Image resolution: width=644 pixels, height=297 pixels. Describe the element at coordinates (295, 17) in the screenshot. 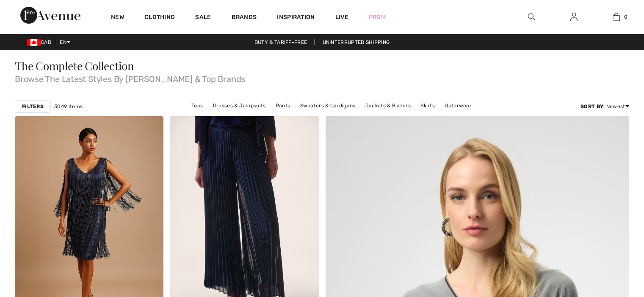

I see `span: Inspiration` at that location.